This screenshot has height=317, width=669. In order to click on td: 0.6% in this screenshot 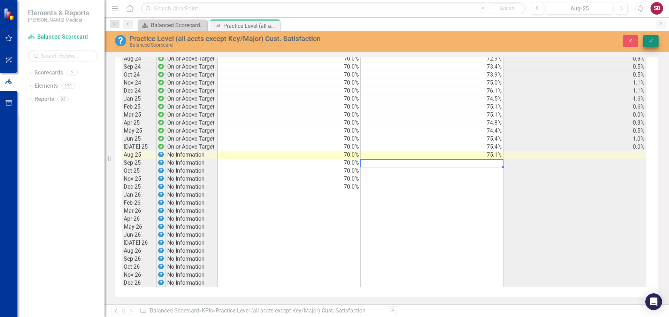, I will do `click(575, 107)`.